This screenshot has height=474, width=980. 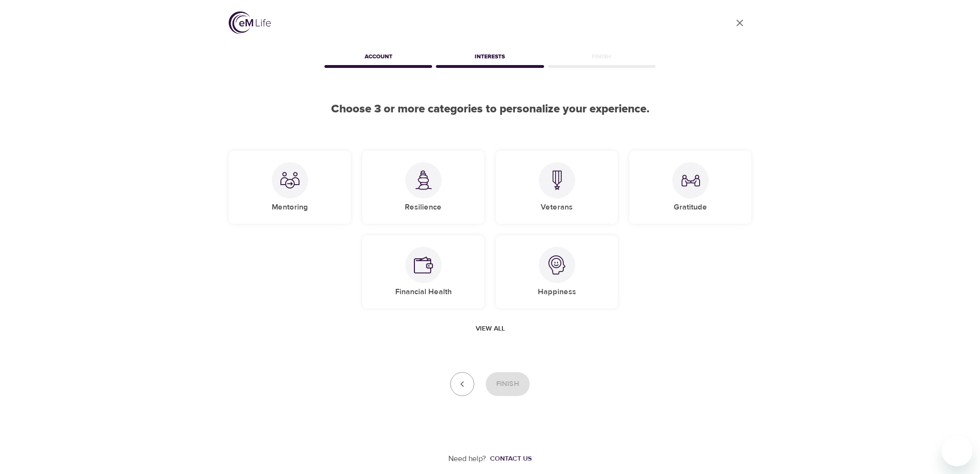 I want to click on div: VeteransVeterans, so click(x=557, y=187).